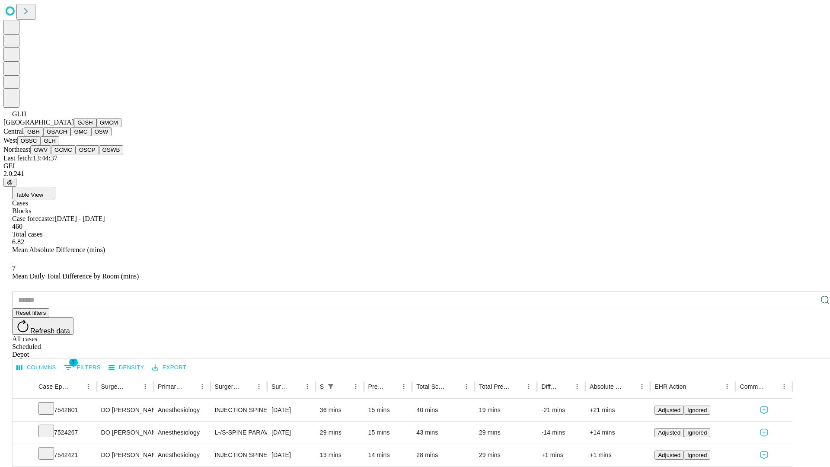  Describe the element at coordinates (340, 455) in the screenshot. I see `div: 13 mins` at that location.